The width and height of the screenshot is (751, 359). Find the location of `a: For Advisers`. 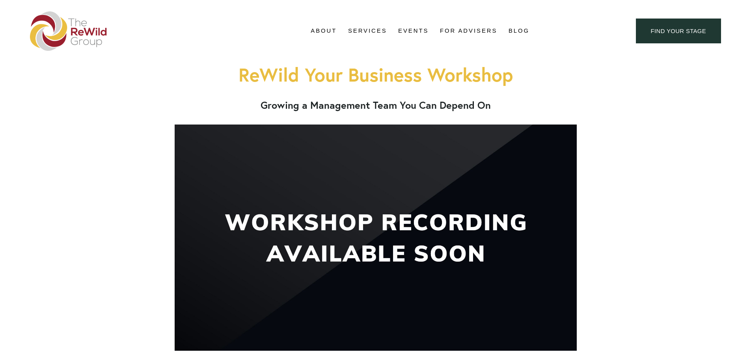

a: For Advisers is located at coordinates (468, 31).